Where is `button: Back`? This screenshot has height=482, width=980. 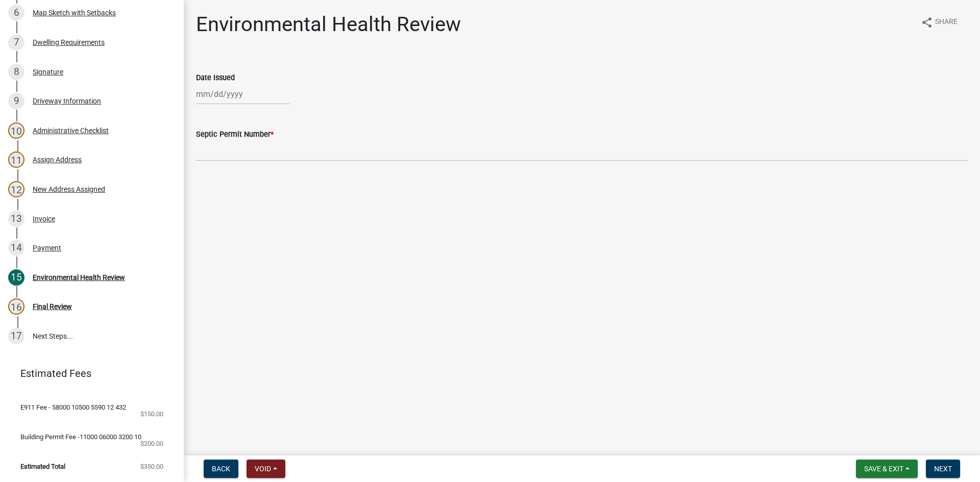 button: Back is located at coordinates (221, 469).